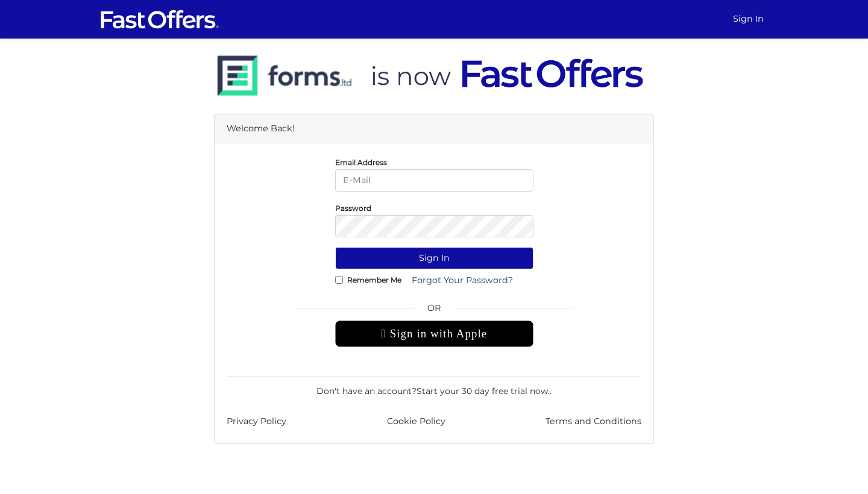  What do you see at coordinates (361, 162) in the screenshot?
I see `label: Email Address` at bounding box center [361, 162].